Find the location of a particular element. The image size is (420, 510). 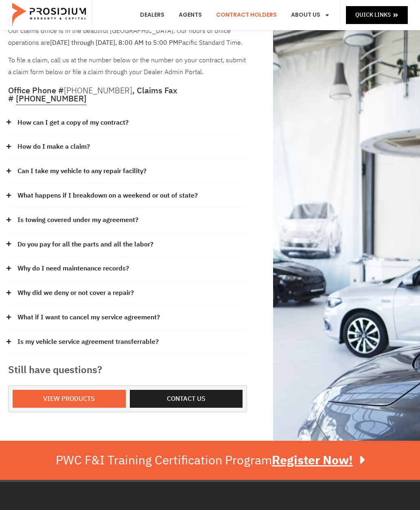

a: View Products is located at coordinates (69, 399).